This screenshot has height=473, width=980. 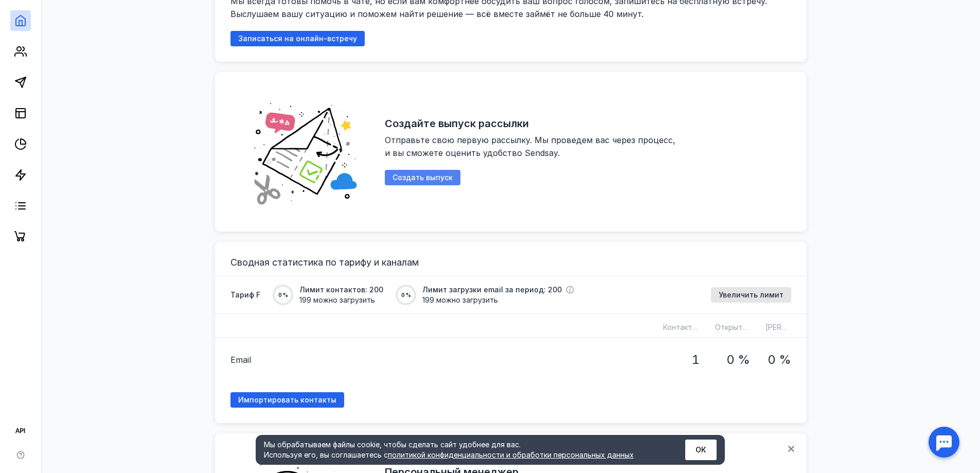 What do you see at coordinates (422, 178) in the screenshot?
I see `button: Создать выпуск` at bounding box center [422, 178].